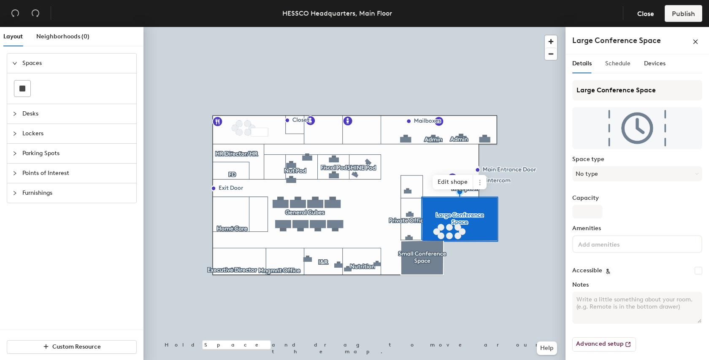  What do you see at coordinates (587, 271) in the screenshot?
I see `label: Accessible` at bounding box center [587, 271].